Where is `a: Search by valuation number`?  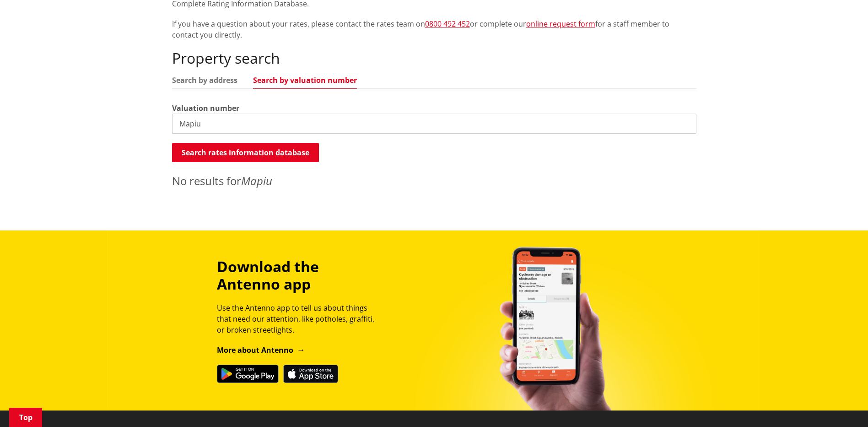 a: Search by valuation number is located at coordinates (305, 80).